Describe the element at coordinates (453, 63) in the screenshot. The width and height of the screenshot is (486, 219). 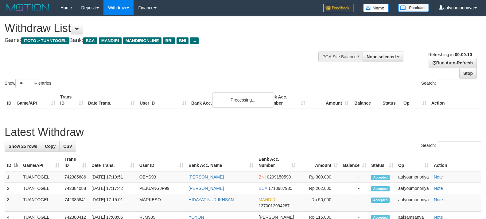
I see `a: Run Auto-Refresh` at that location.